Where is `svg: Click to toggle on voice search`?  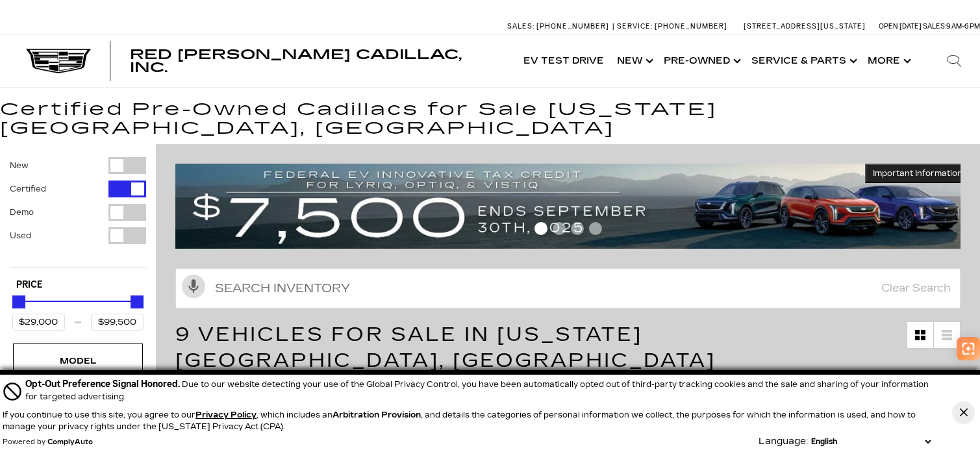 svg: Click to toggle on voice search is located at coordinates (194, 286).